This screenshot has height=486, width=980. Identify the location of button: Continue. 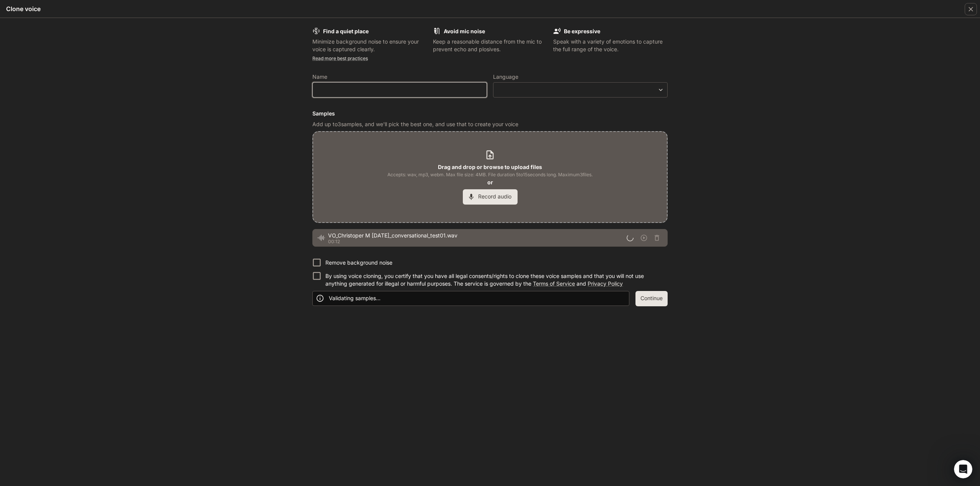
(651, 299).